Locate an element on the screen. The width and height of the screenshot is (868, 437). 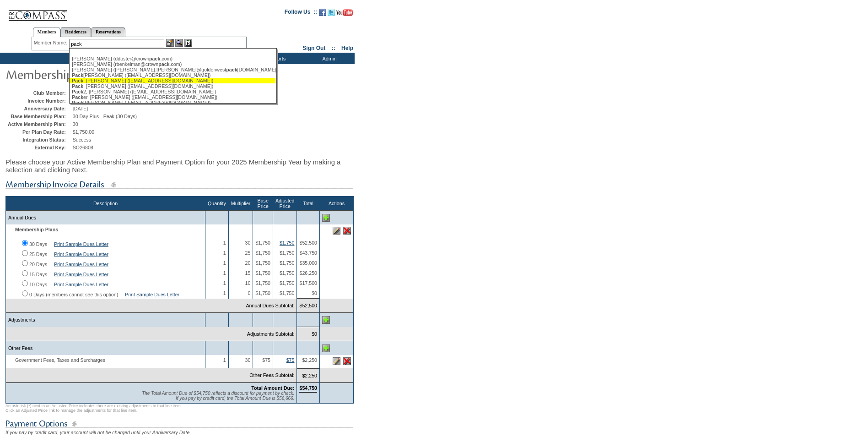
a: Members is located at coordinates (47, 32).